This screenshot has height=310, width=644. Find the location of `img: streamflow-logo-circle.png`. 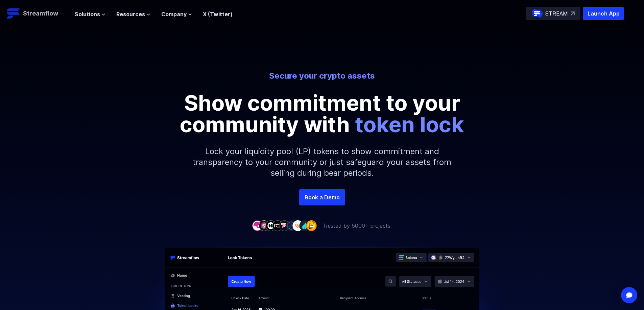

img: streamflow-logo-circle.png is located at coordinates (537, 14).